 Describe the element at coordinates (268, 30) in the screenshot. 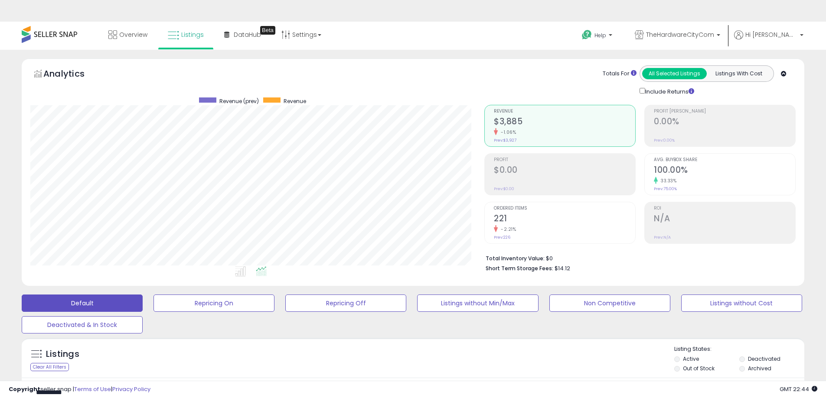

I see `div: Tooltip anchor` at that location.